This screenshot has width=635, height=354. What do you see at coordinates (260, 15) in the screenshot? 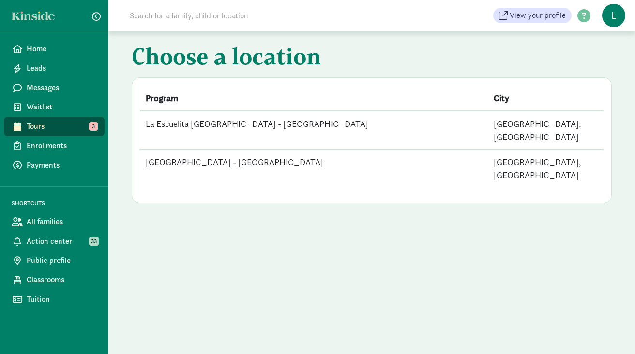
I see `input: Search for a family, child or location` at bounding box center [260, 15].